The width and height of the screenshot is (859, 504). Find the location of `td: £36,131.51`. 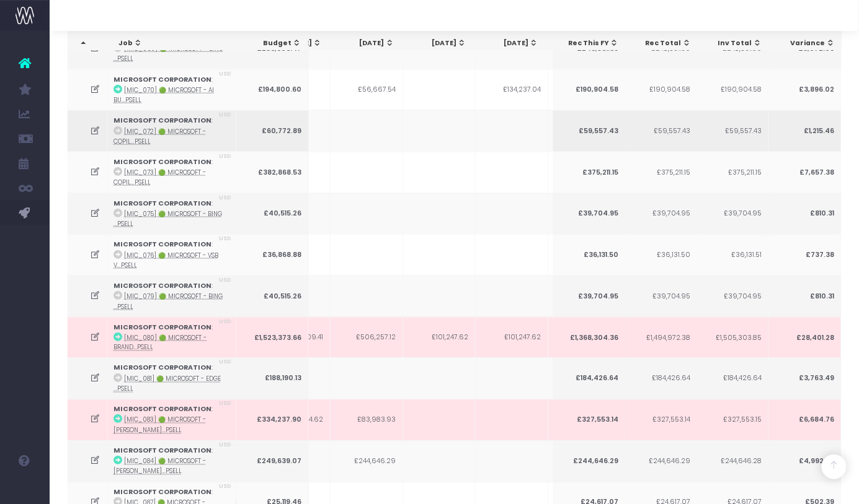

td: £36,131.51 is located at coordinates (732, 254).